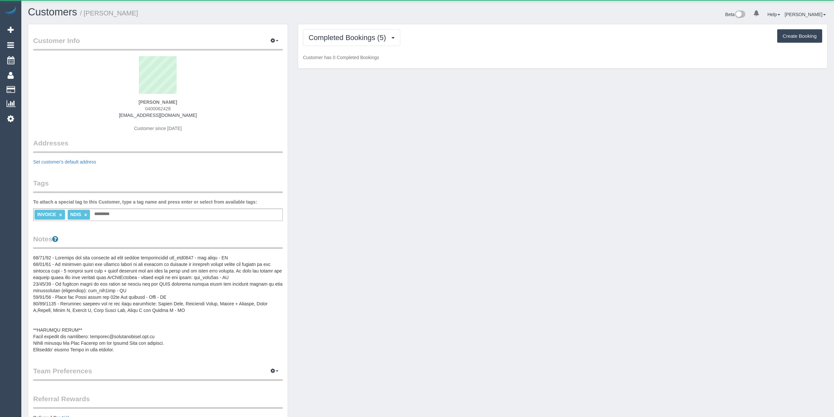 This screenshot has width=834, height=417. Describe the element at coordinates (800, 36) in the screenshot. I see `button: Create Booking` at that location.